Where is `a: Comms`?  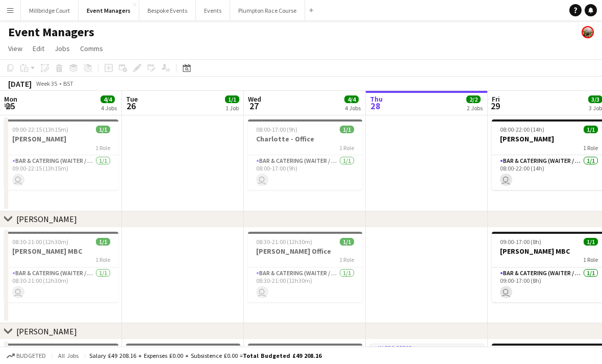
a: Comms is located at coordinates (91, 49).